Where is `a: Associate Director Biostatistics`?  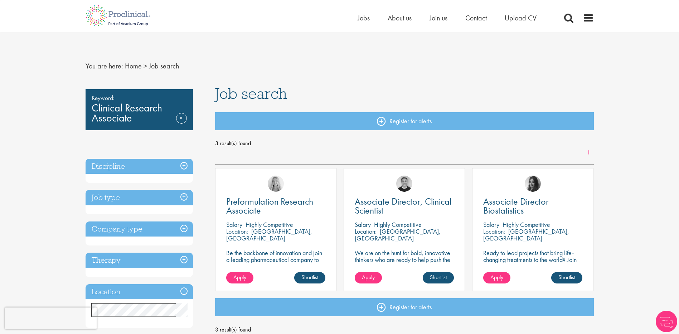
a: Associate Director Biostatistics is located at coordinates (533, 206).